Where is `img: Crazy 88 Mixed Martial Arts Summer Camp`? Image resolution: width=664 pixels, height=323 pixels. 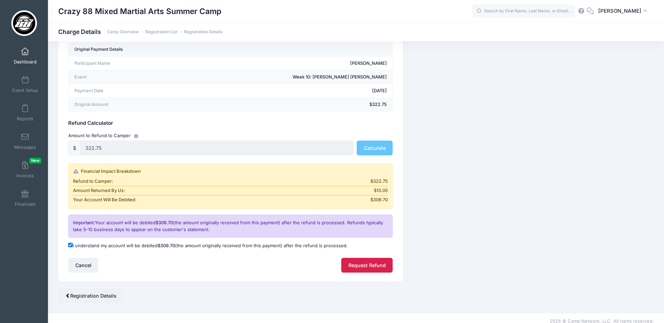
img: Crazy 88 Mixed Martial Arts Summer Camp is located at coordinates (24, 23).